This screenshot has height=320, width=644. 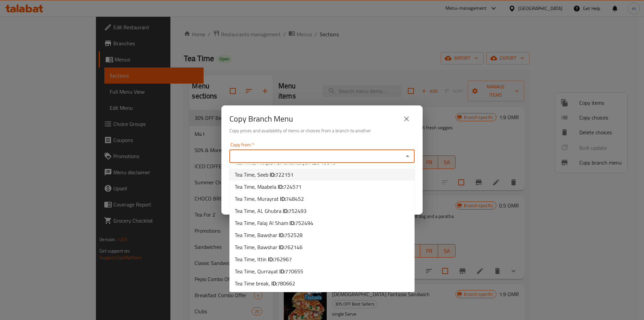 What do you see at coordinates (298, 211) in the screenshot?
I see `span: 752493` at bounding box center [298, 211].